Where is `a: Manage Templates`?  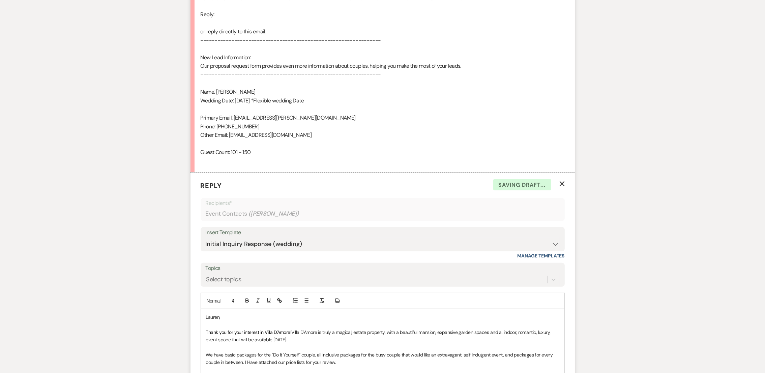
a: Manage Templates is located at coordinates (541, 256).